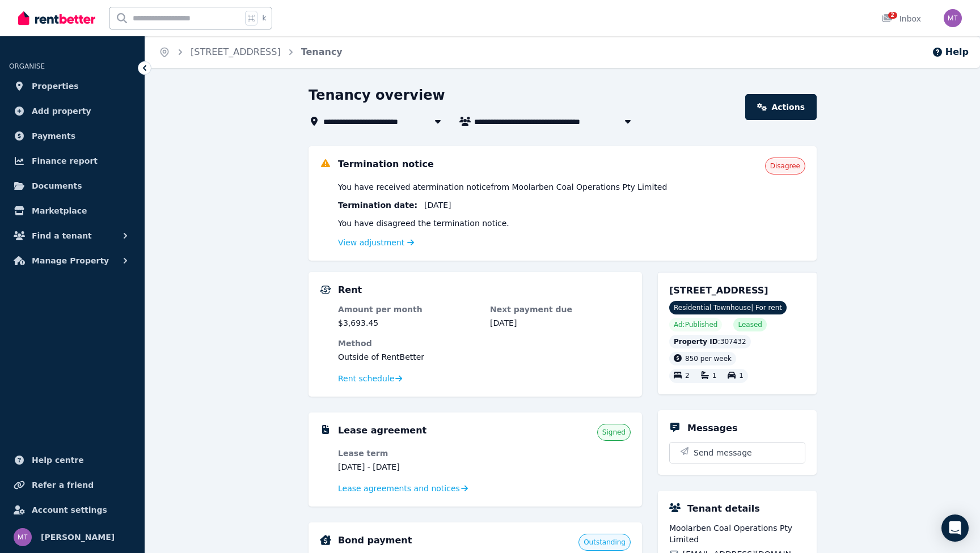 This screenshot has width=980, height=553. What do you see at coordinates (69, 510) in the screenshot?
I see `span: Account settings` at bounding box center [69, 510].